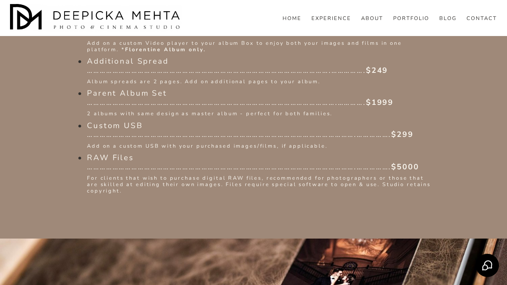 Image resolution: width=507 pixels, height=285 pixels. Describe the element at coordinates (246, 47) in the screenshot. I see `span: Add on a custom Video player to your album Box to enjoy both your images and films in one platfor...` at that location.